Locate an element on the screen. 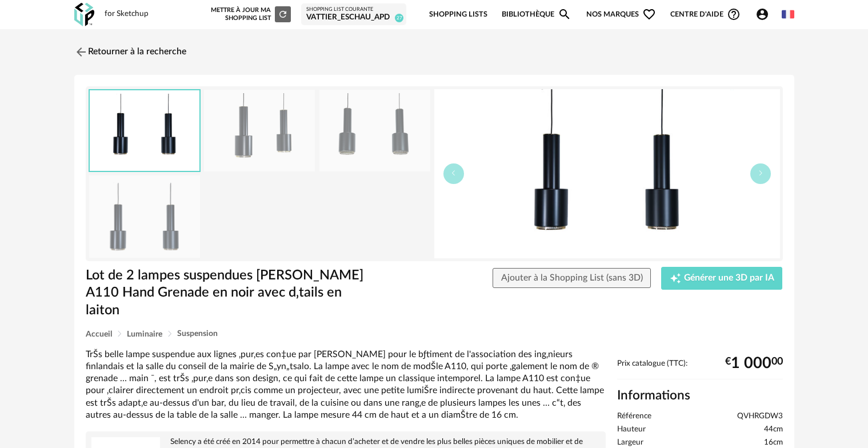 Image resolution: width=868 pixels, height=448 pixels. span: Magnify icon is located at coordinates (565, 15).